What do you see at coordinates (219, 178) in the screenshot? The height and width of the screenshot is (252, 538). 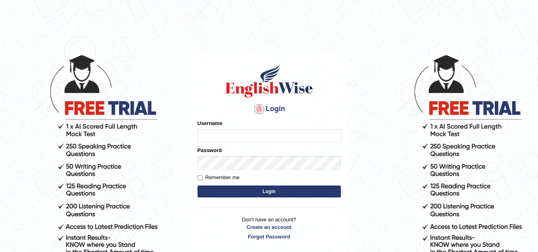 I see `label: Remember me` at bounding box center [219, 178].